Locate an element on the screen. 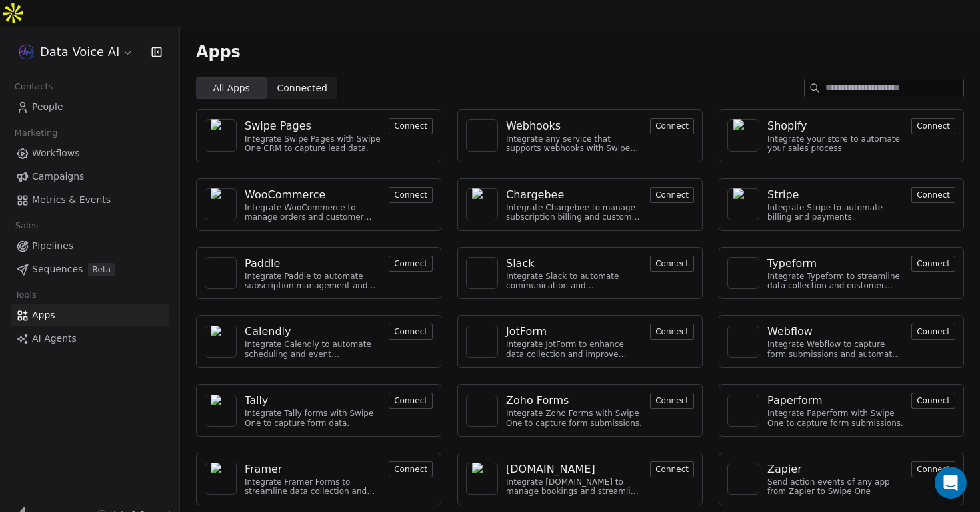 This screenshot has height=512, width=980. div: WooCommerce is located at coordinates (284, 195).